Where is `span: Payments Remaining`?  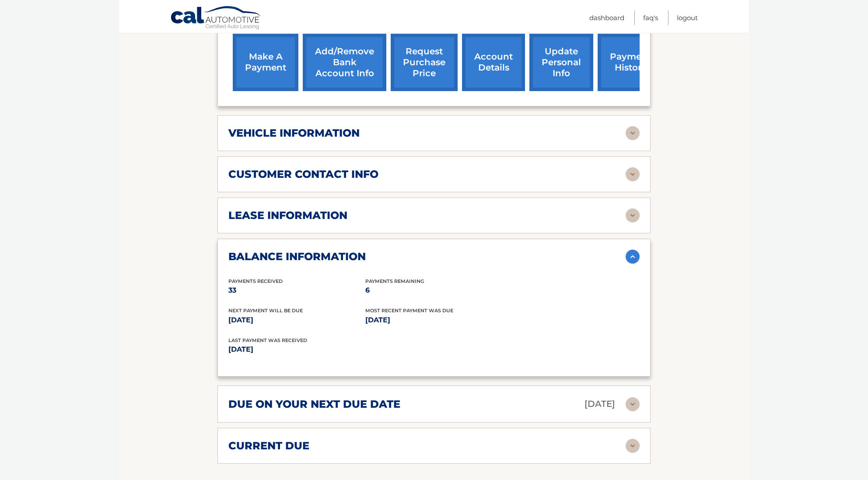
span: Payments Remaining is located at coordinates (395, 281).